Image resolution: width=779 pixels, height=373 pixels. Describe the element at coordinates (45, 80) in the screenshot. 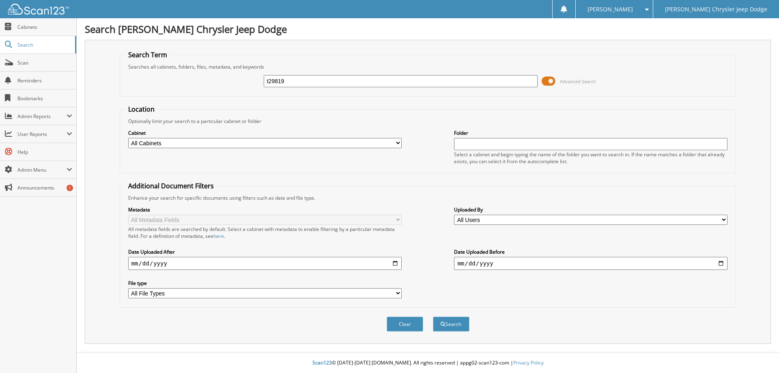

I see `span: Reminders` at that location.